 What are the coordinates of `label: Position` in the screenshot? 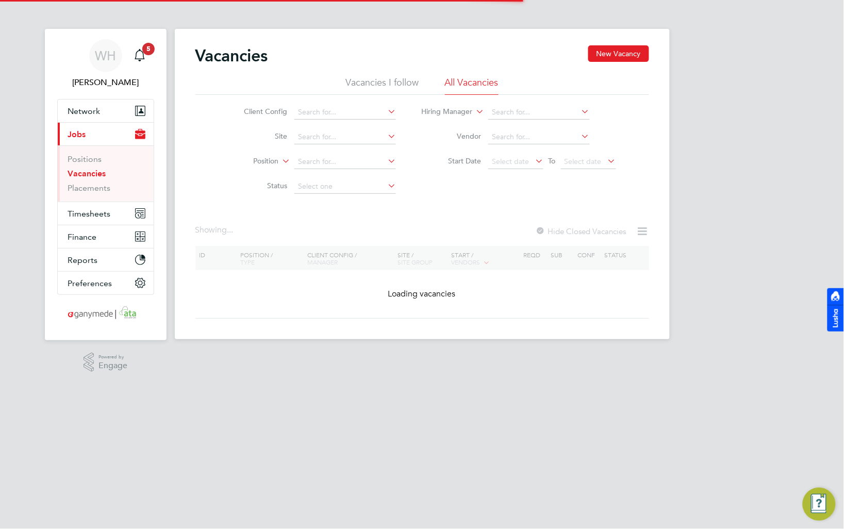 It's located at (249, 161).